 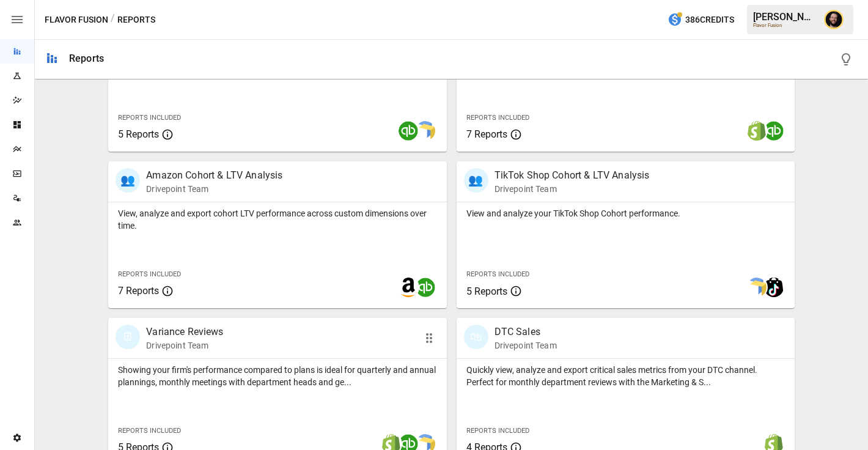 What do you see at coordinates (833, 19) in the screenshot?
I see `div: Ciaran Nugent` at bounding box center [833, 19].